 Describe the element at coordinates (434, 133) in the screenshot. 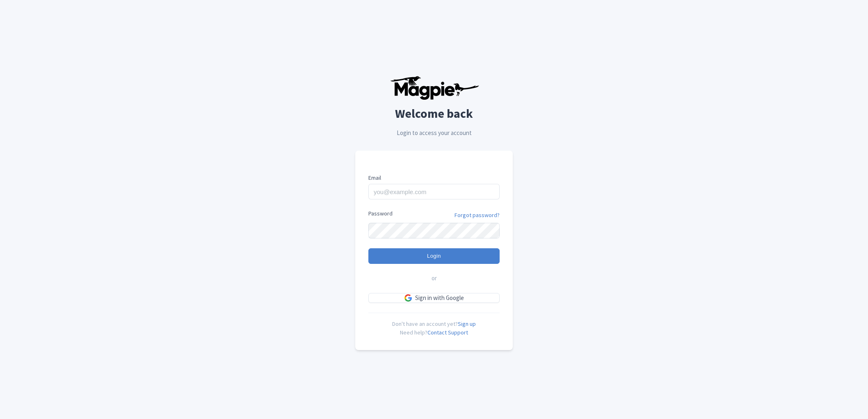

I see `p: Login to access your account` at that location.